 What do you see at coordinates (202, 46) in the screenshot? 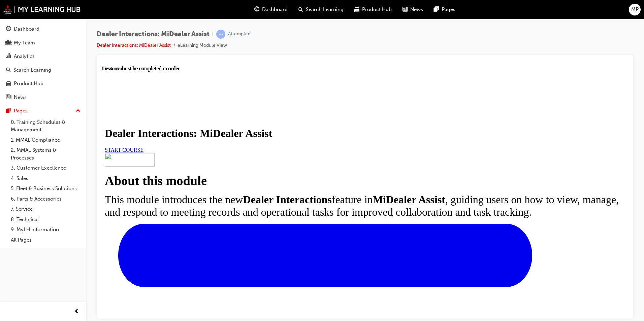
I see `li: eLearning Module View` at bounding box center [202, 46].